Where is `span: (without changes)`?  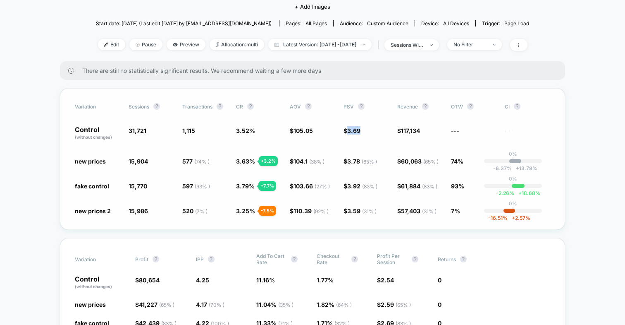
span: (without changes) is located at coordinates (93, 286).